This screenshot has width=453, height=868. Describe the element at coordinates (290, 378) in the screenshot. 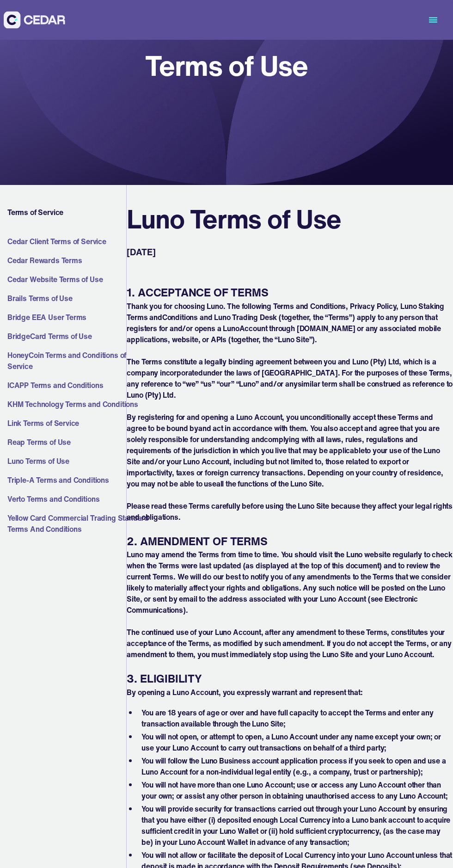

I see `p: The Terms constitute a legally binding agreement between you and Luno (Pty) Ltd, which is a compa...` at that location.